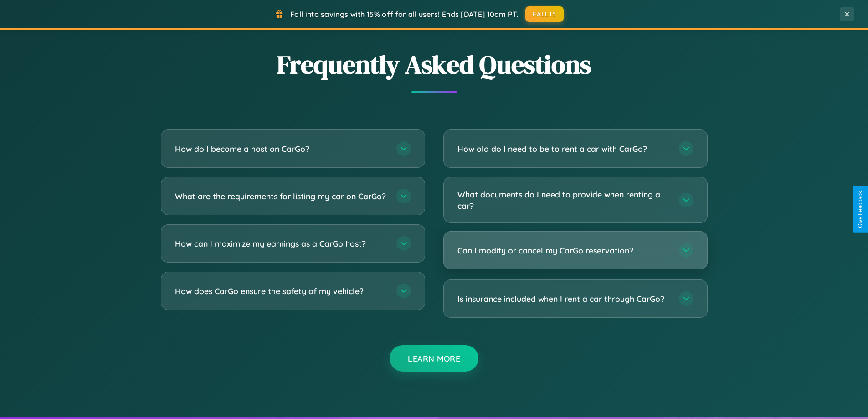 This screenshot has height=419, width=868. What do you see at coordinates (281, 148) in the screenshot?
I see `h3: How do I become a host on CarGo?` at bounding box center [281, 148].